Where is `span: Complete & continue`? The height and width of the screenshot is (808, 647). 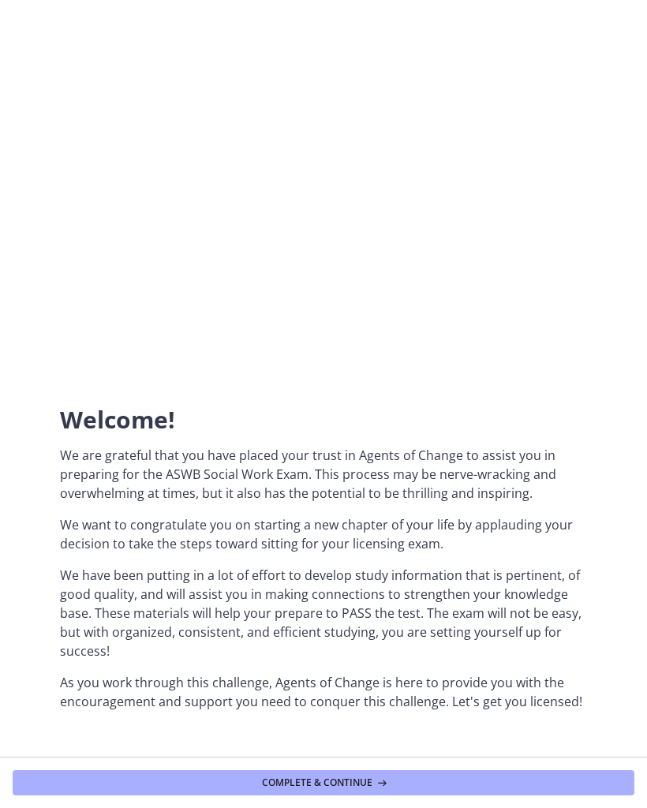 span: Complete & continue is located at coordinates (317, 783).